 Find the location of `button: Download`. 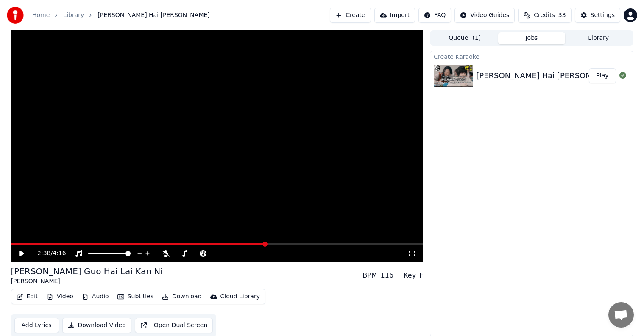

button: Download is located at coordinates (182, 297).